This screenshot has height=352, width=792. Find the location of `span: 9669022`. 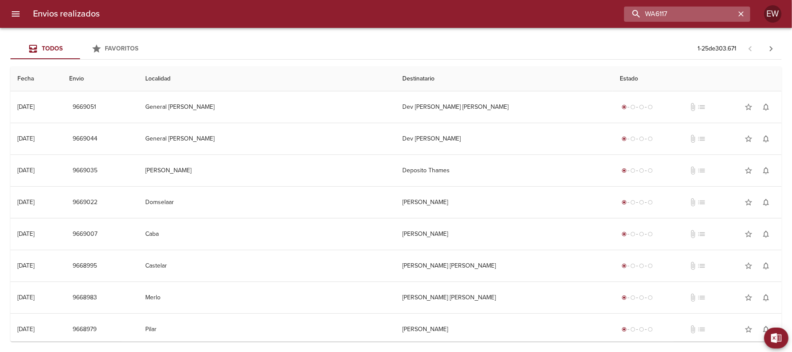

span: 9669022 is located at coordinates (85, 202).